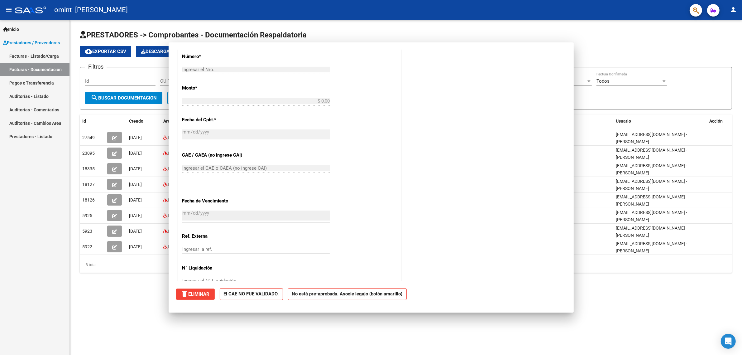  Describe the element at coordinates (88, 200) in the screenshot. I see `span: 18126` at that location.